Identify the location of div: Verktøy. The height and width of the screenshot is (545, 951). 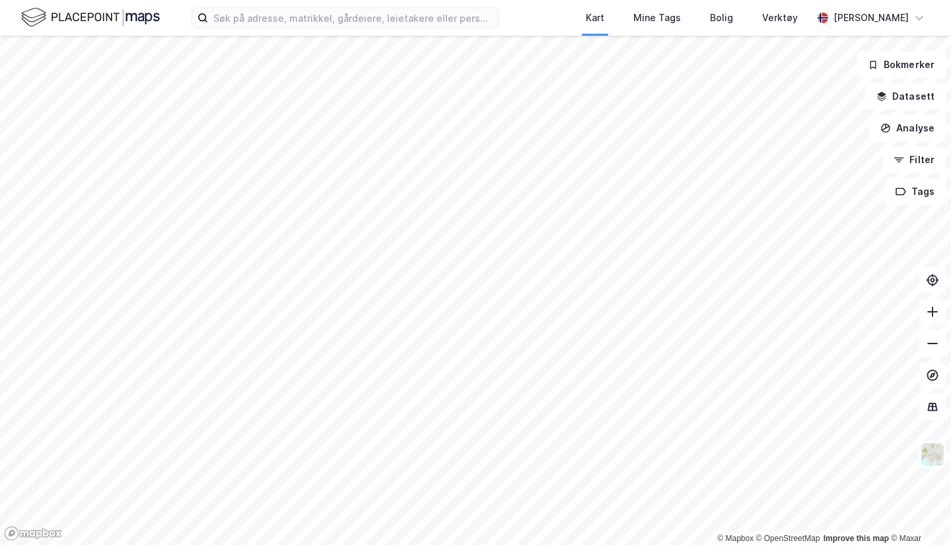
(780, 18).